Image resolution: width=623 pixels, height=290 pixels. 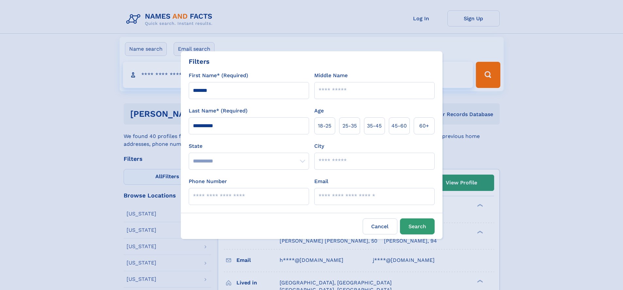 What do you see at coordinates (417, 226) in the screenshot?
I see `button: Search` at bounding box center [417, 226].